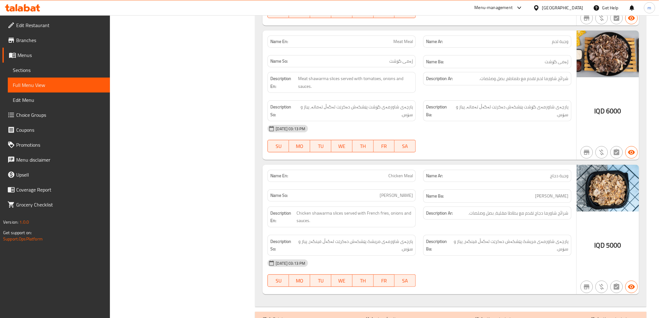 The height and width of the screenshot is (318, 659). I want to click on a: Full Menu View, so click(59, 85).